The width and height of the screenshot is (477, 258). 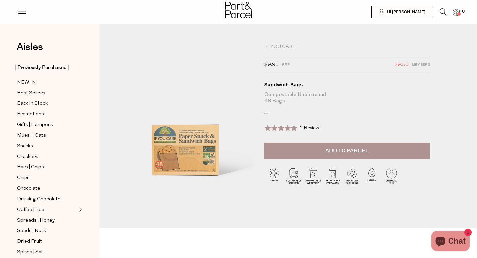 I want to click on span: 1 Review, so click(x=309, y=128).